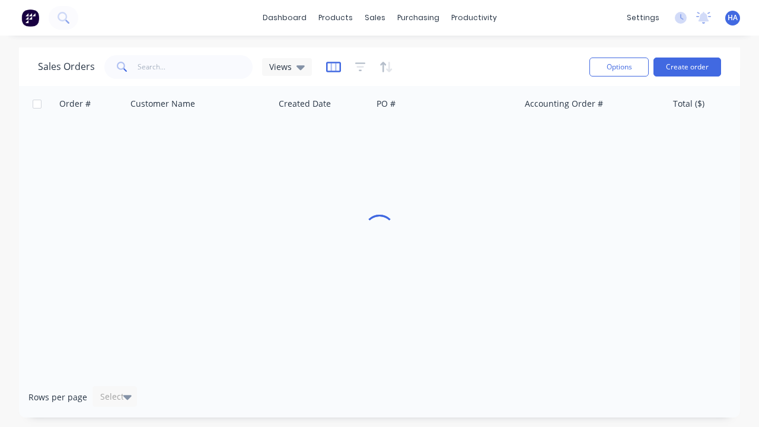 The image size is (759, 427). Describe the element at coordinates (335, 18) in the screenshot. I see `div: products` at that location.